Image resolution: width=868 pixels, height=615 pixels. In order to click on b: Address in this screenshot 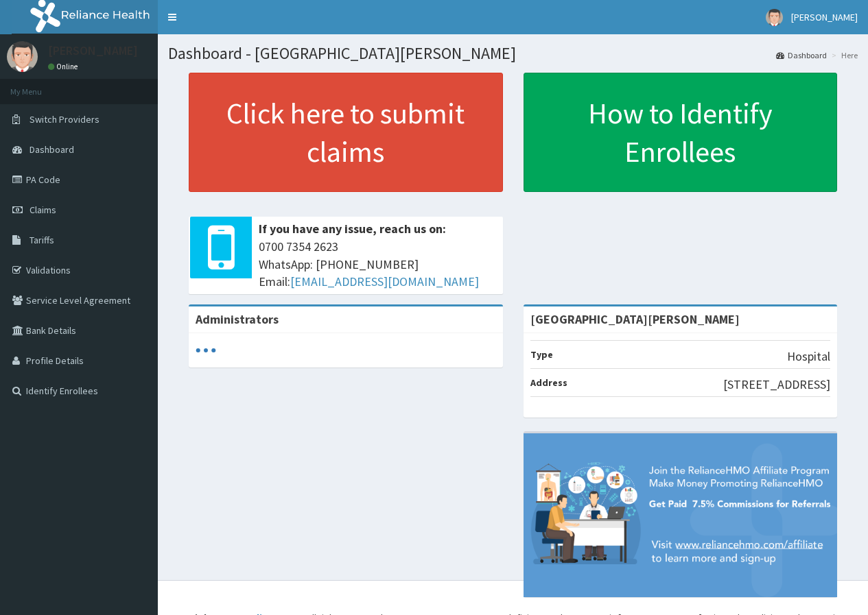, I will do `click(549, 383)`.